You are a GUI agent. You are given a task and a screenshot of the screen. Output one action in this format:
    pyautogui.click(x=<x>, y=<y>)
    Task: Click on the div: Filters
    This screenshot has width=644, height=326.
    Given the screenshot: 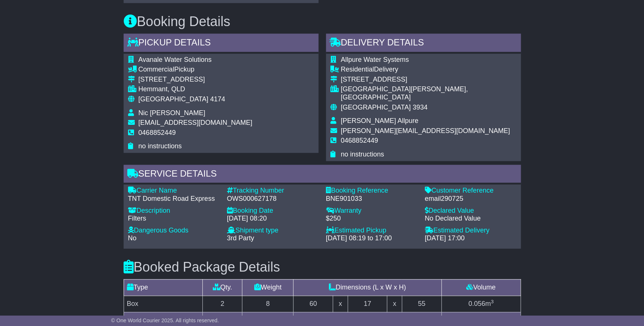 What is the action you would take?
    pyautogui.click(x=173, y=219)
    